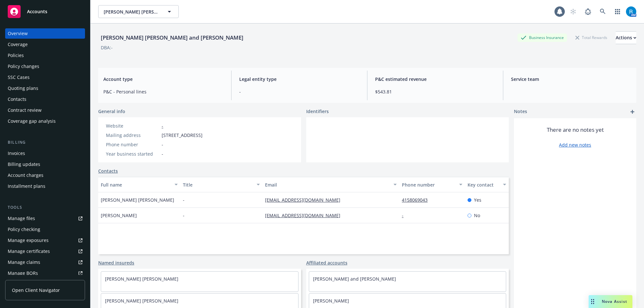 The width and height of the screenshot is (644, 308). I want to click on a: Manage BORs, so click(45, 273).